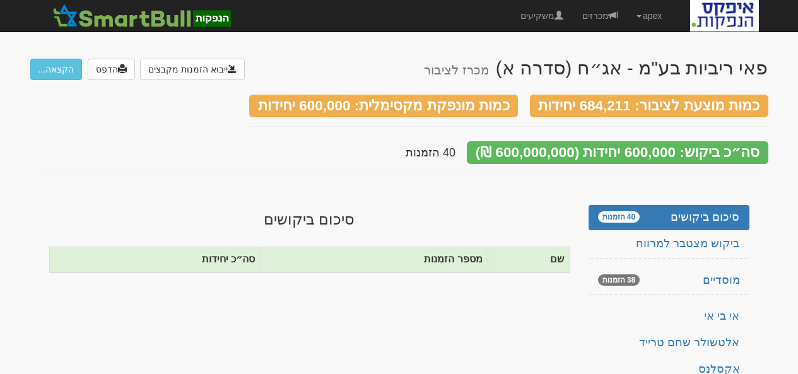 Image resolution: width=798 pixels, height=374 pixels. What do you see at coordinates (56, 69) in the screenshot?
I see `button: הקצאה...` at bounding box center [56, 69].